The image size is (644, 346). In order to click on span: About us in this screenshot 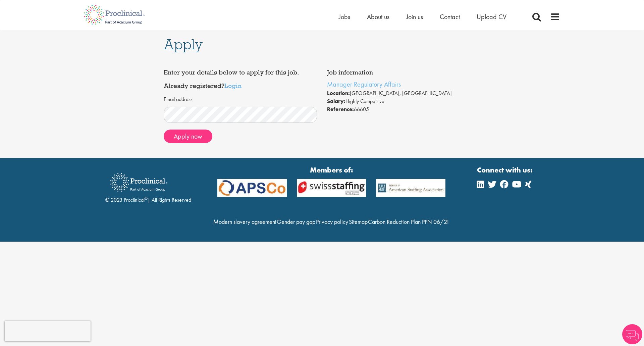, I will do `click(378, 17)`.